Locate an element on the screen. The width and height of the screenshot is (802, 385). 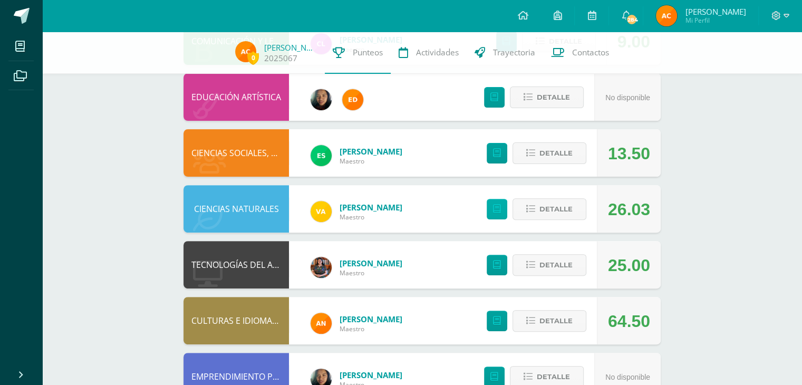
a: 2025067 is located at coordinates (281, 58).